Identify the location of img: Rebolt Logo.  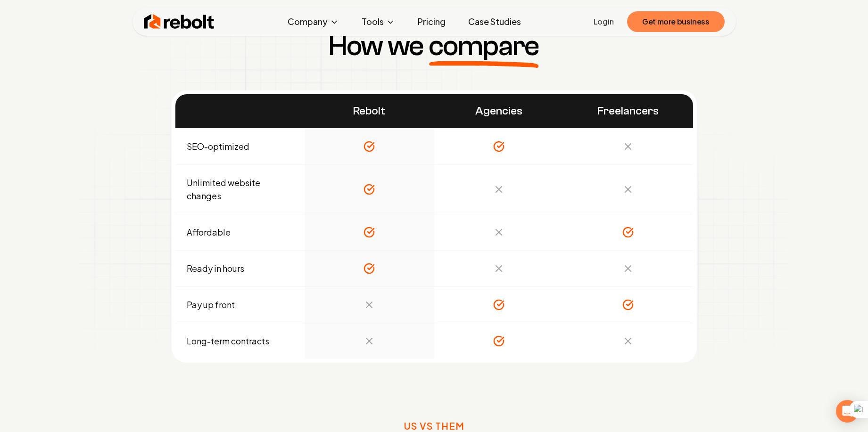
(180, 21).